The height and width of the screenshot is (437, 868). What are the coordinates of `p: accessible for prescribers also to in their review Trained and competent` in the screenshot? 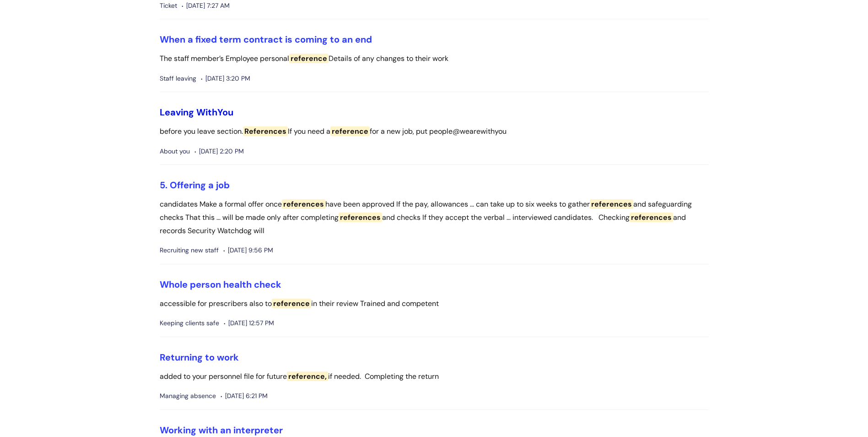 It's located at (434, 304).